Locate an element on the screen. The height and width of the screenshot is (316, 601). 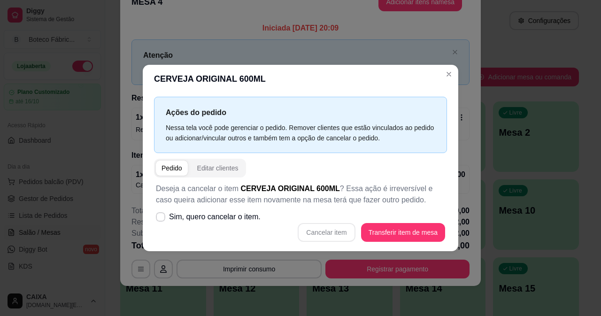
button: Close is located at coordinates (449, 74).